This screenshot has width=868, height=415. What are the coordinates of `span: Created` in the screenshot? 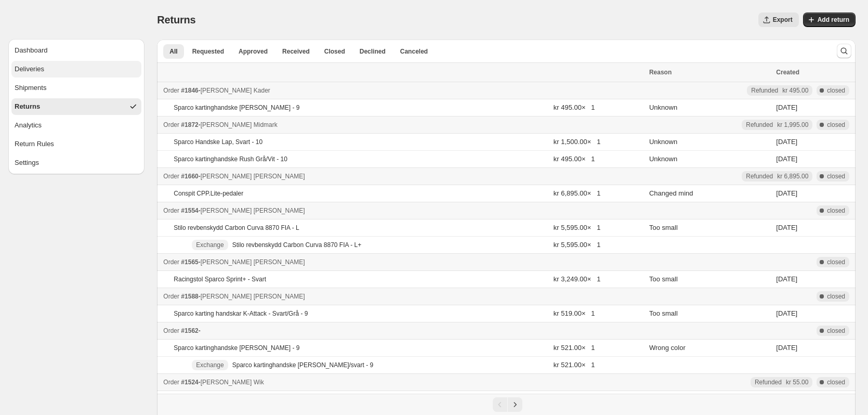 It's located at (787, 73).